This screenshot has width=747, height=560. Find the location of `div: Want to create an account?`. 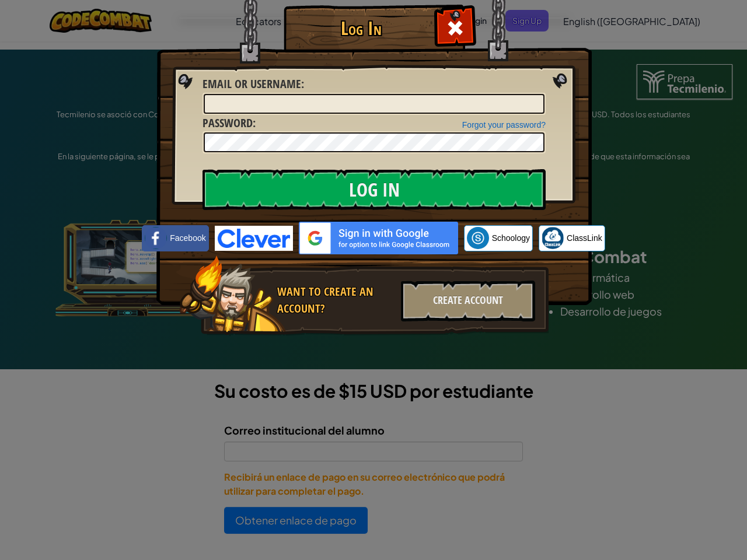

div: Want to create an account? is located at coordinates (335, 300).